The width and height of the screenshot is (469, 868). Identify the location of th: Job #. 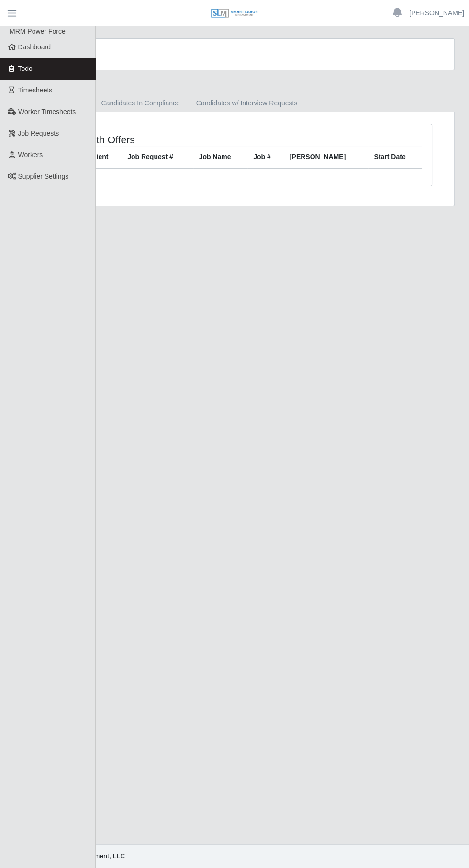
(266, 157).